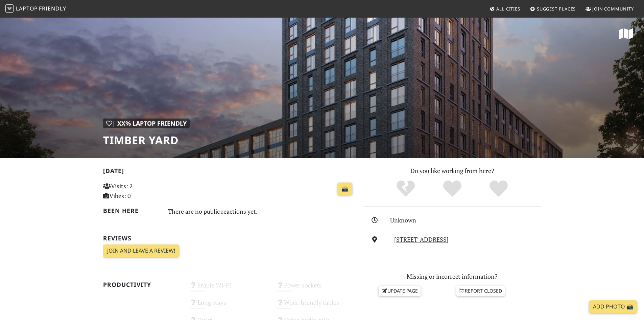 This screenshot has height=320, width=644. What do you see at coordinates (499, 188) in the screenshot?
I see `div: Definitely!` at bounding box center [499, 188].